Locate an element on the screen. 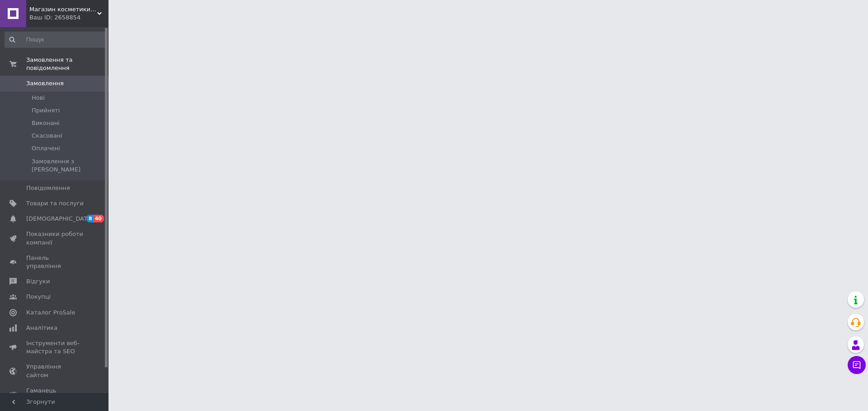 The height and width of the screenshot is (411, 868). span: Управління сайтом is located at coordinates (55, 371).